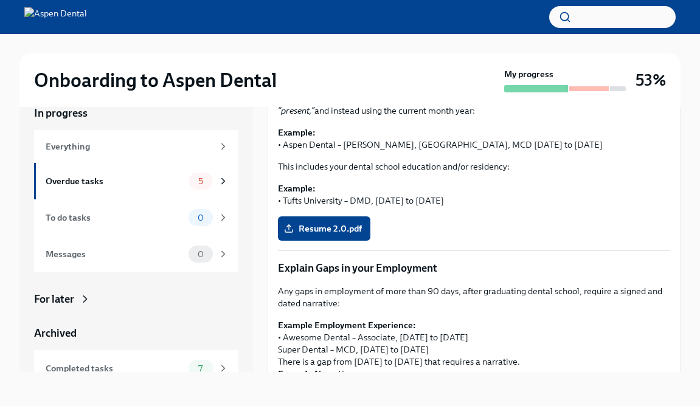 Image resolution: width=700 pixels, height=406 pixels. I want to click on a: Archived, so click(136, 333).